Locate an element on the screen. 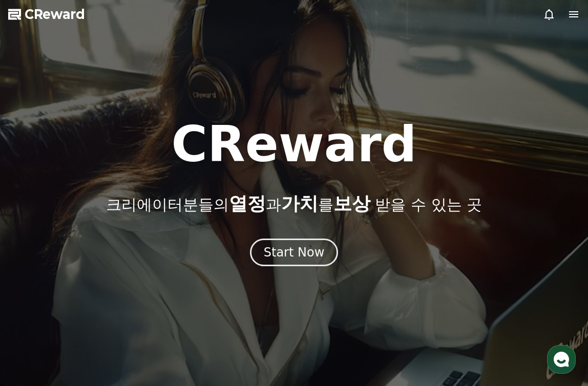 This screenshot has height=386, width=588. h1: CReward is located at coordinates (293, 144).